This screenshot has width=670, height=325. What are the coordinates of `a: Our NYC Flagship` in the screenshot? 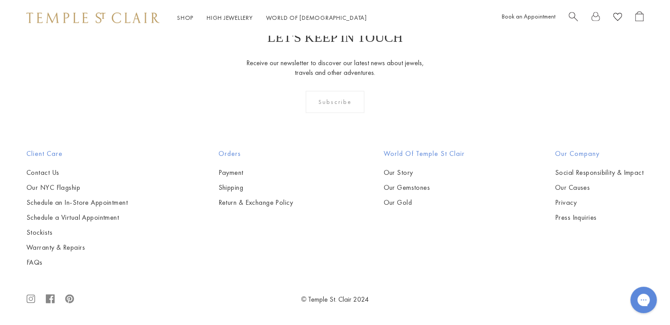 It's located at (77, 187).